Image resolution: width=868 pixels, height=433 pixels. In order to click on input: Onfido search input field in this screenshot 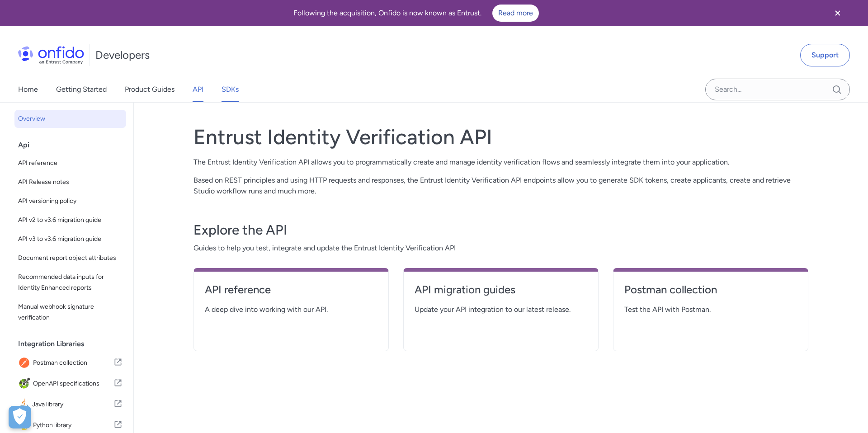, I will do `click(777, 90)`.